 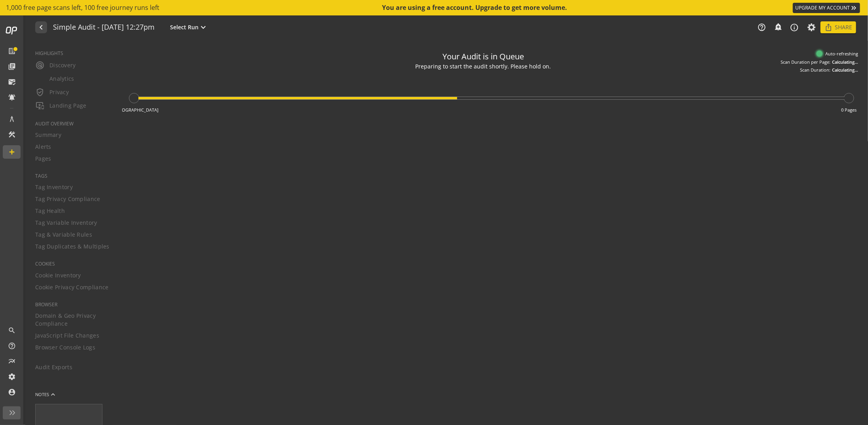 I want to click on mat-icon: info_outline, so click(x=794, y=27).